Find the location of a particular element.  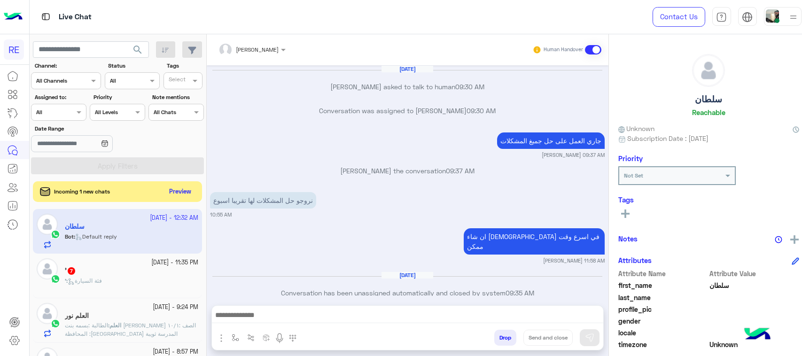

label: Tags is located at coordinates (185, 66).